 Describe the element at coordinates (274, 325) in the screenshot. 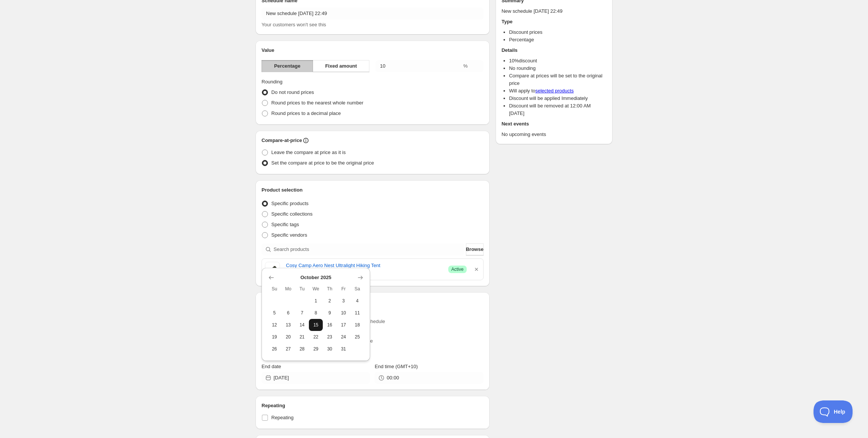

I see `span: 12` at that location.